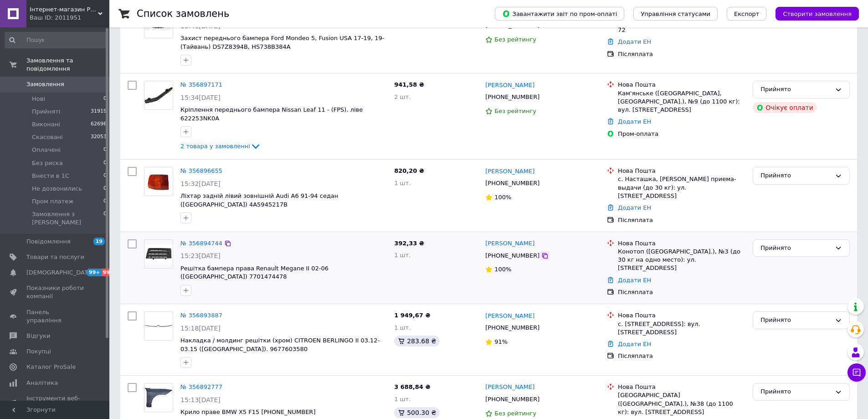  I want to click on a: Створити замовлення, so click(812, 13).